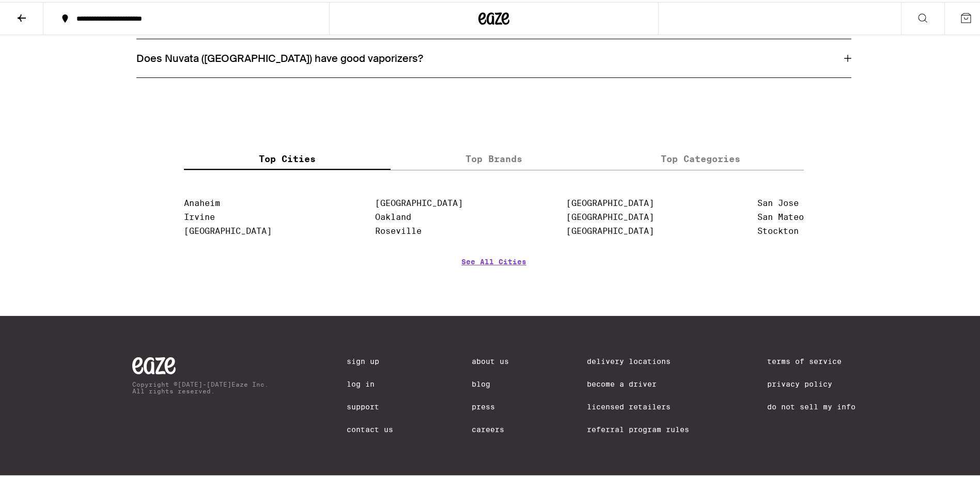 The image size is (980, 477). Describe the element at coordinates (370, 382) in the screenshot. I see `a: Log In` at that location.